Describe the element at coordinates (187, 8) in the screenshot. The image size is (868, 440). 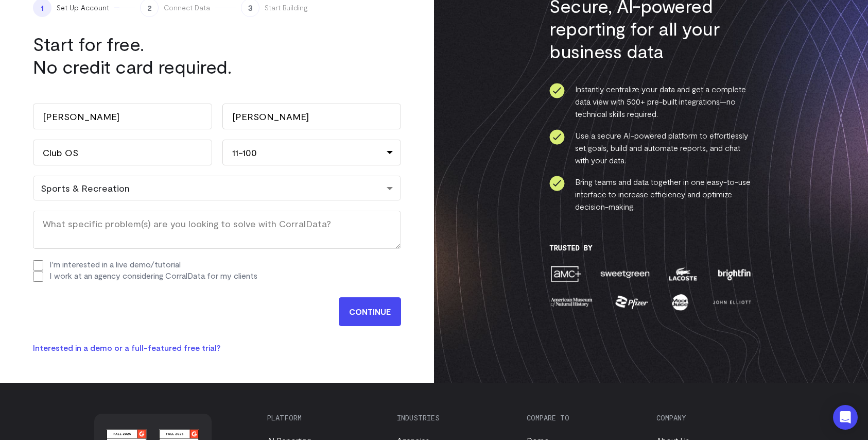
I see `span: Connect Data` at that location.